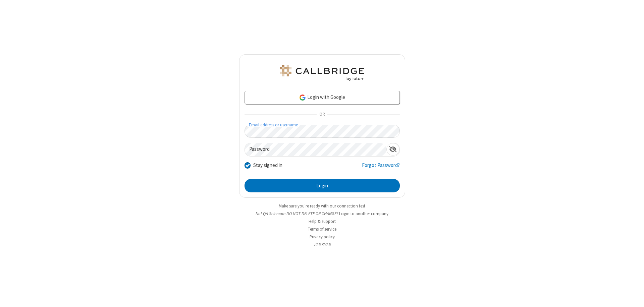  I want to click on a: Privacy policy, so click(322, 237).